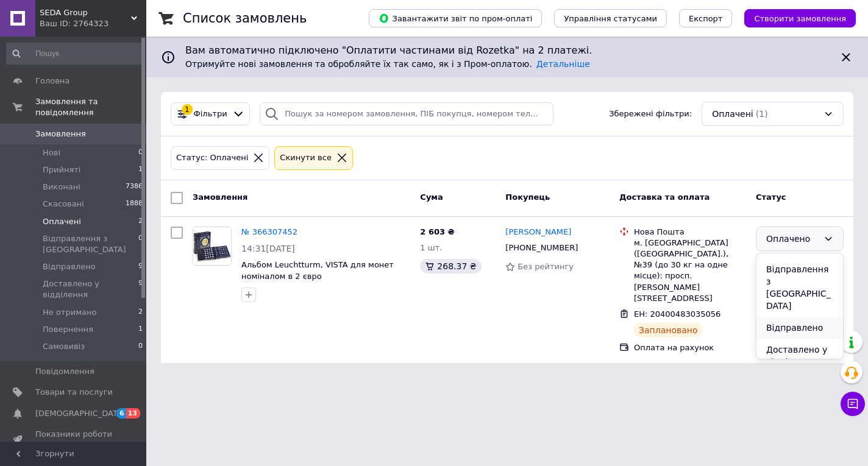  I want to click on button: Завантажити звіт по пром-оплаті, so click(455, 18).